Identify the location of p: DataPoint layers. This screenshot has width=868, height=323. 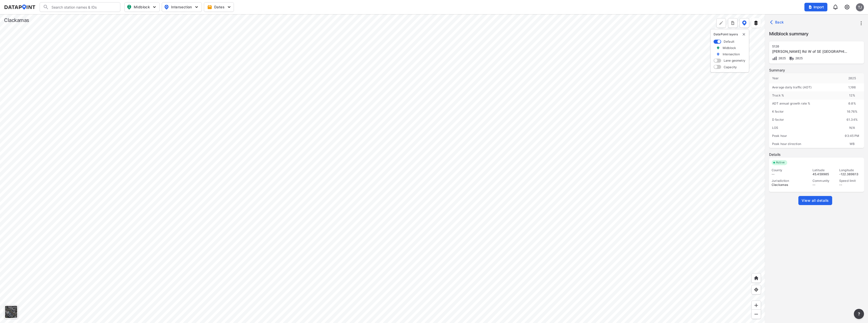
(730, 34).